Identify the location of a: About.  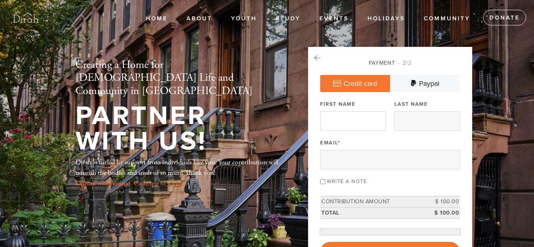
(199, 19).